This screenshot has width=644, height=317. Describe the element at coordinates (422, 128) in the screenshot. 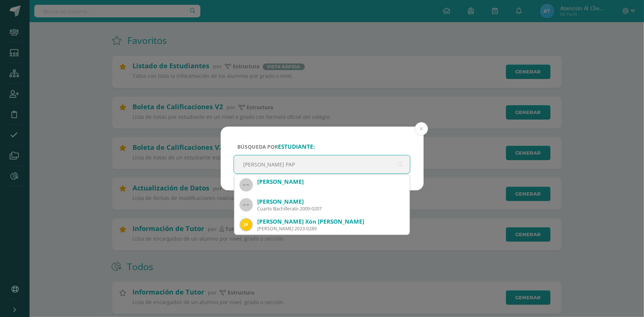

I see `button: Close (Esc)` at that location.